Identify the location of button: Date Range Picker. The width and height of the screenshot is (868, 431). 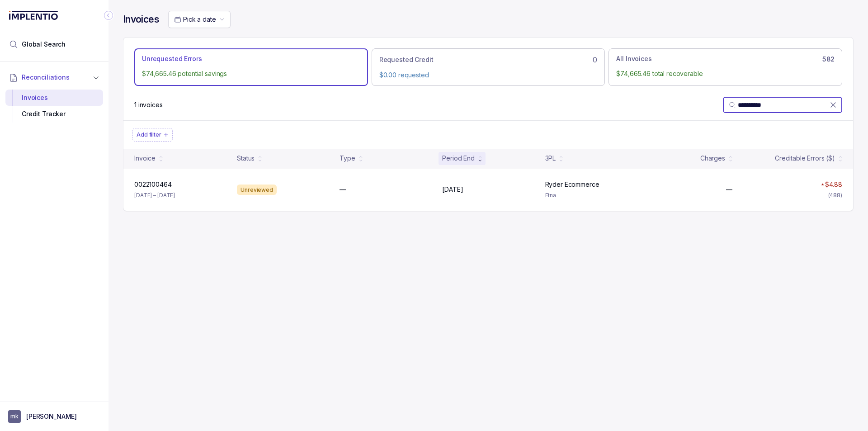
(199, 19).